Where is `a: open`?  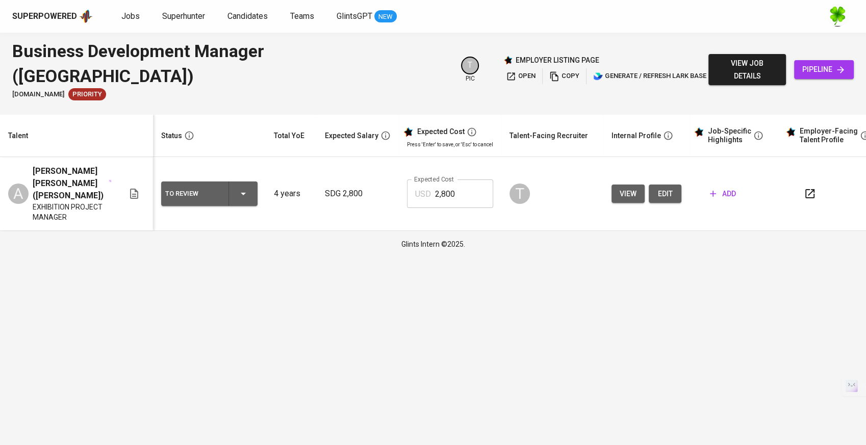 a: open is located at coordinates (521, 76).